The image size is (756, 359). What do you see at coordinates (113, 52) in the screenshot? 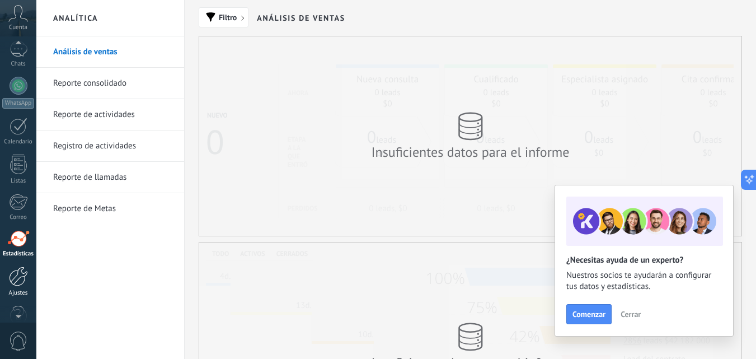
I see `a: Análisis de ventas` at bounding box center [113, 52].